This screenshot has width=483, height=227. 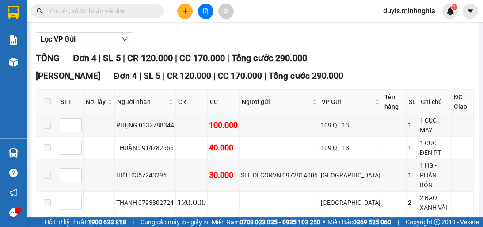 What do you see at coordinates (359, 222) in the screenshot?
I see `span: Miền Bắc` at bounding box center [359, 222].